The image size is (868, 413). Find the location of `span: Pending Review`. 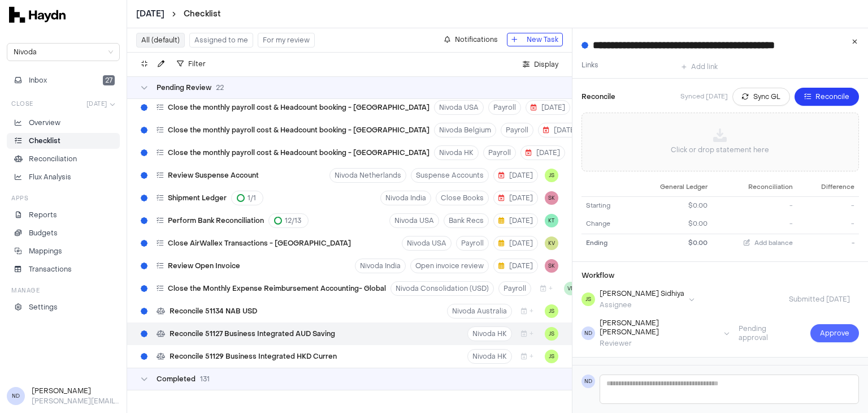

span: Pending Review is located at coordinates (184, 88).